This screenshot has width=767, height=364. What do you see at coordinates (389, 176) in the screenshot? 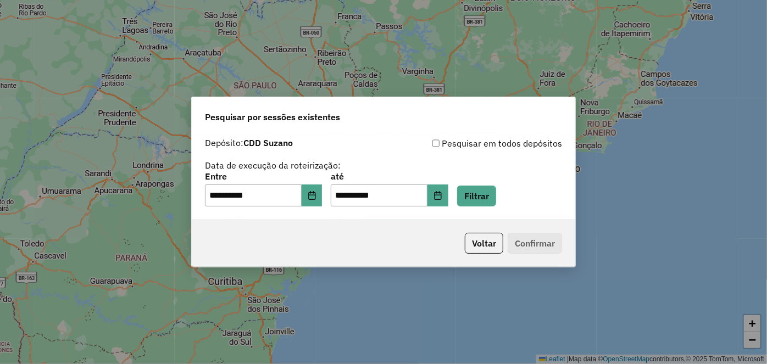
I see `label: até` at bounding box center [389, 176].